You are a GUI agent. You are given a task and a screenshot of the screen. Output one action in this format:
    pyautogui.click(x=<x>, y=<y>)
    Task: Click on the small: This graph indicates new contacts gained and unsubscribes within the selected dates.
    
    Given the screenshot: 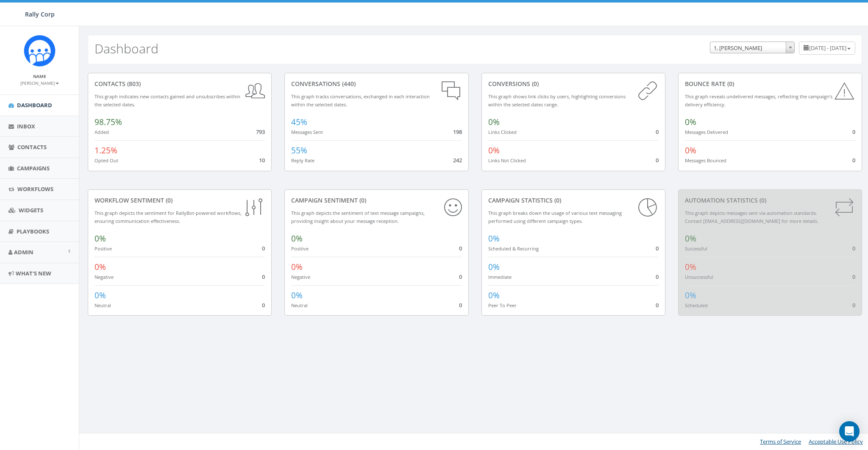 What is the action you would take?
    pyautogui.click(x=168, y=100)
    